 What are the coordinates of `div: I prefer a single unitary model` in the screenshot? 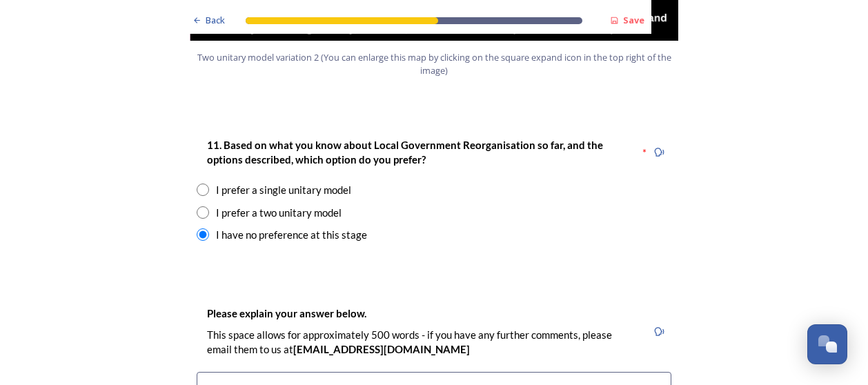 It's located at (284, 190).